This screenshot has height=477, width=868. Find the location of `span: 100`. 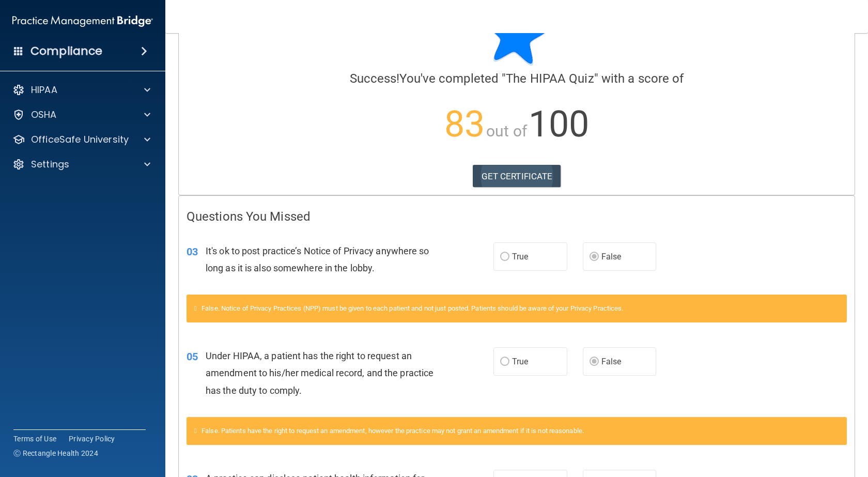

span: 100 is located at coordinates (558, 124).